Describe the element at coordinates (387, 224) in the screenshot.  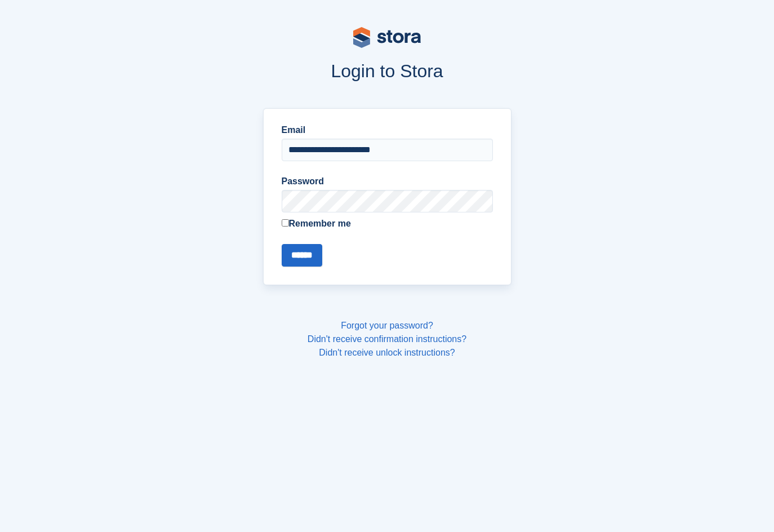
I see `label: Remember me` at that location.